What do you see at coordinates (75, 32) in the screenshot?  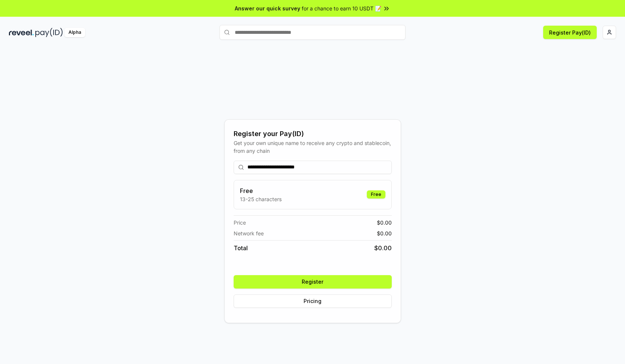 I see `div: Alpha` at bounding box center [75, 32].